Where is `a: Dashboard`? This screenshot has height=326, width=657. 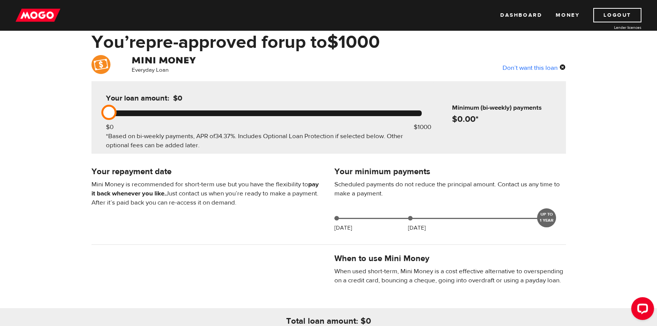
a: Dashboard is located at coordinates (521, 15).